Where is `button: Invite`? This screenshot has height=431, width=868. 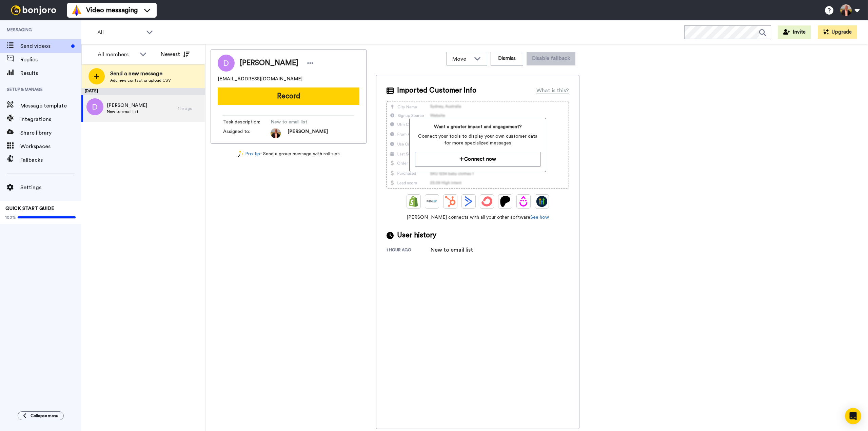
button: Invite is located at coordinates (795, 32).